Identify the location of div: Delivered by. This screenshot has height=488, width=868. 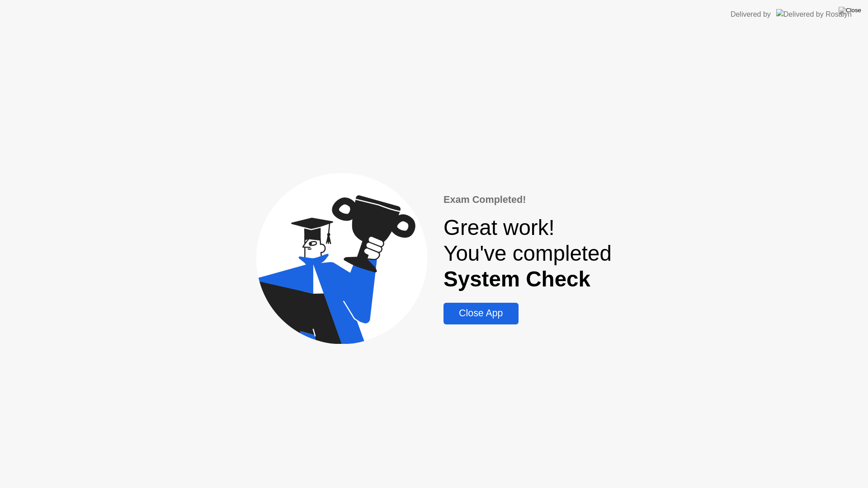
(750, 15).